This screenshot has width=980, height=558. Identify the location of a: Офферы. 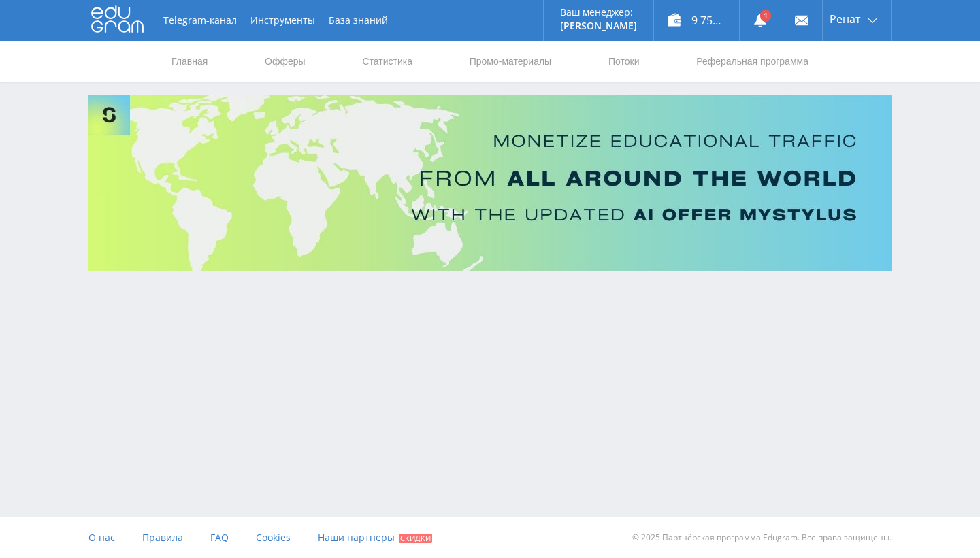
(285, 61).